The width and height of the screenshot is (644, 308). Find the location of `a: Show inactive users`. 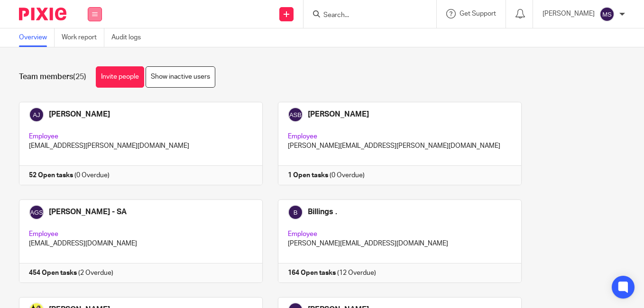

a: Show inactive users is located at coordinates (180, 77).